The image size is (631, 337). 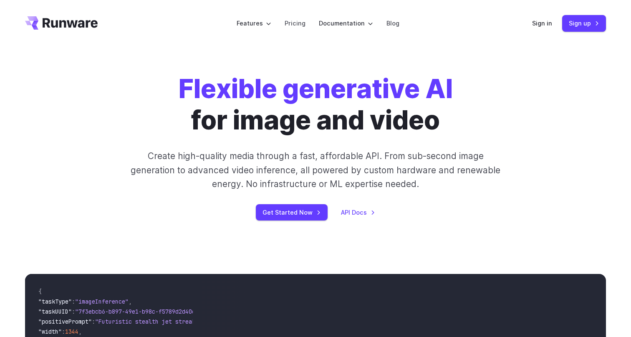 I want to click on span: "taskType", so click(x=55, y=301).